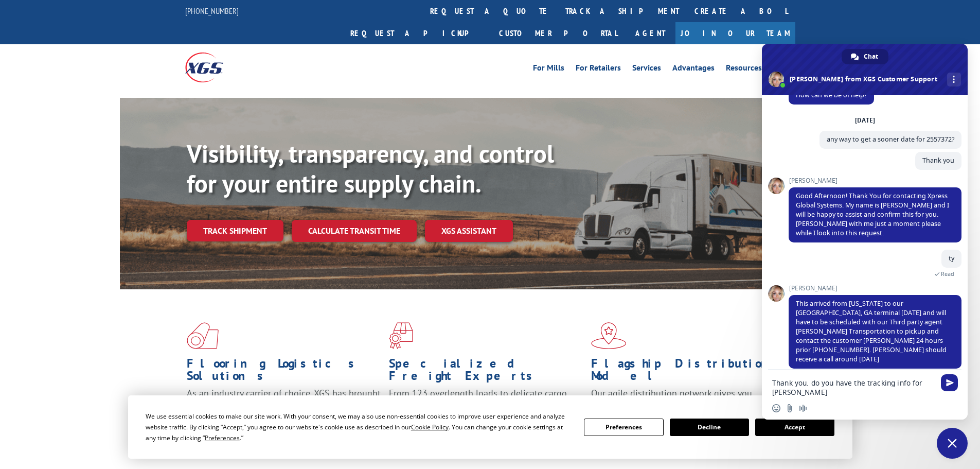  What do you see at coordinates (401, 336) in the screenshot?
I see `img: xgs-icon-focused-on-flooring-red` at bounding box center [401, 336].